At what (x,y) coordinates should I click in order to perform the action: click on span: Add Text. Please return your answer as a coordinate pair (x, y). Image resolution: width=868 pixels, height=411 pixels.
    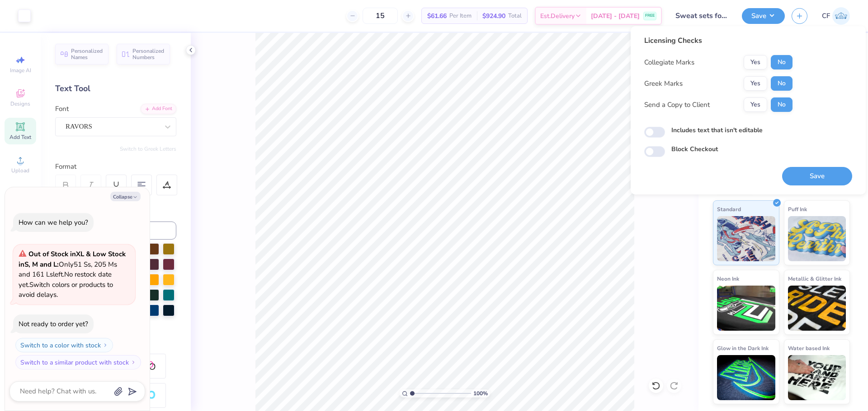
    Looking at the image, I should click on (20, 137).